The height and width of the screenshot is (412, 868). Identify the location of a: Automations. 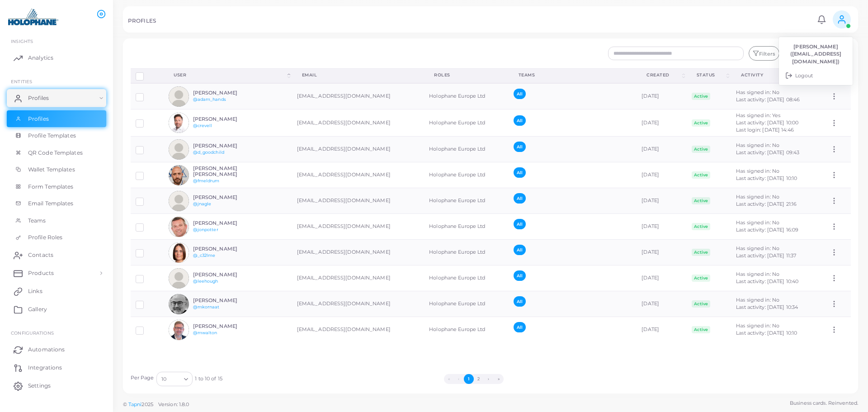
(56, 349).